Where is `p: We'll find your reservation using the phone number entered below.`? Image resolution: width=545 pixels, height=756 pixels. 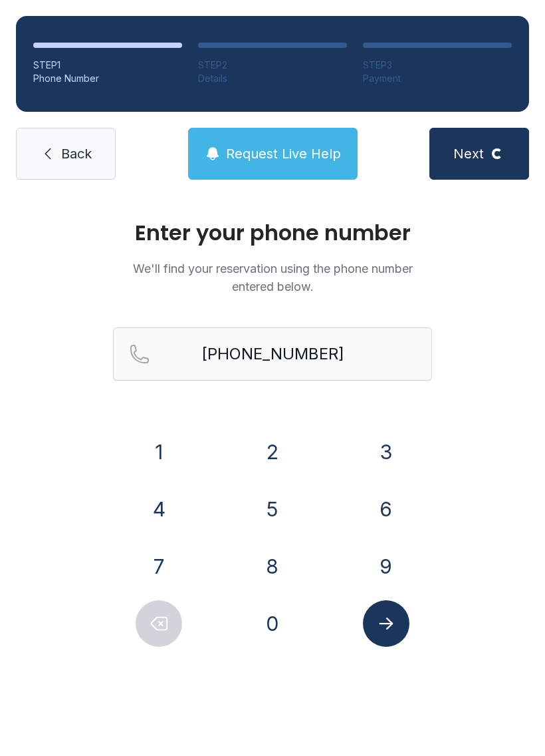 p: We'll find your reservation using the phone number entered below. is located at coordinates (273, 277).